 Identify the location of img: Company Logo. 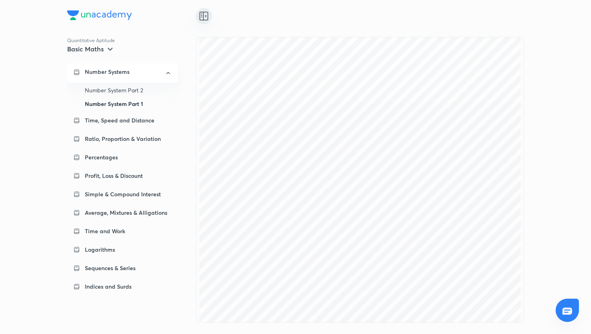
(99, 15).